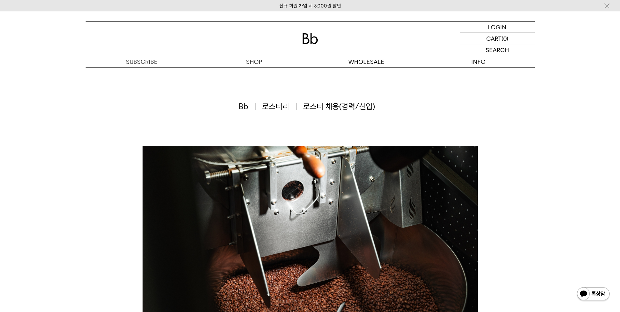  Describe the element at coordinates (594, 294) in the screenshot. I see `img: 카카오톡 채널 1:1 채팅 버튼` at that location.